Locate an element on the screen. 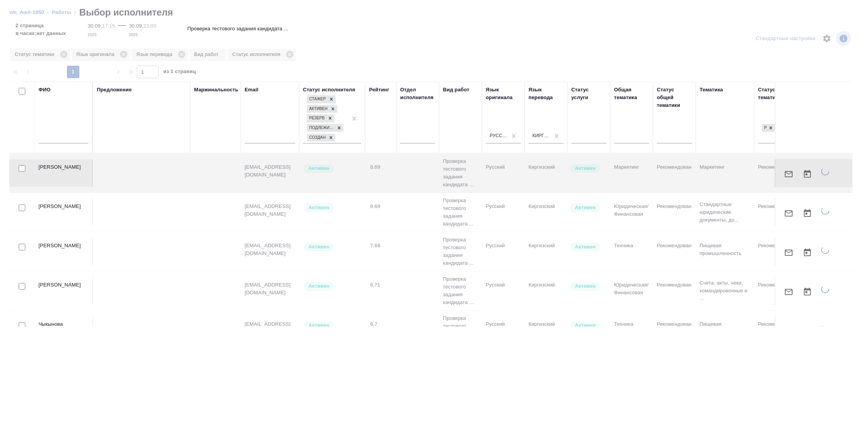 The height and width of the screenshot is (435, 868). p: Проверка тестового задания кандидата ... is located at coordinates (238, 29).